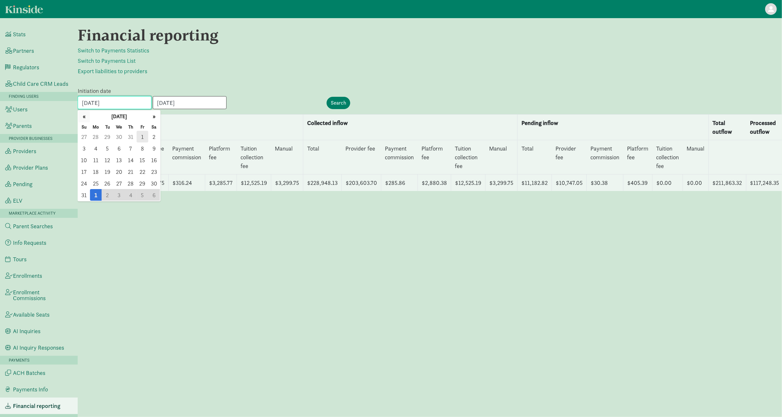 This screenshot has width=782, height=417. I want to click on span: Tours, so click(20, 259).